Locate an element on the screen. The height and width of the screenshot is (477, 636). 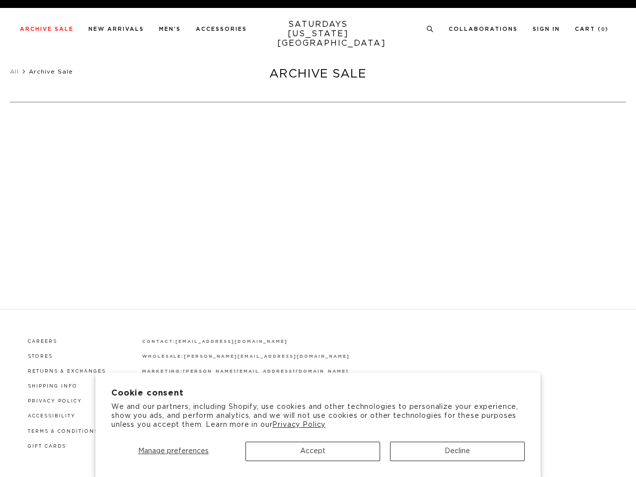
small: 0 is located at coordinates (603, 29).